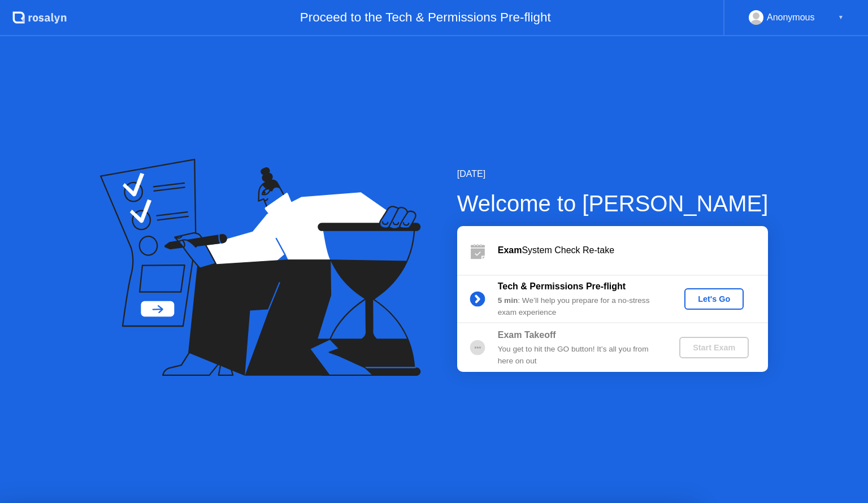 This screenshot has height=503, width=868. I want to click on div: Let's Go, so click(714, 299).